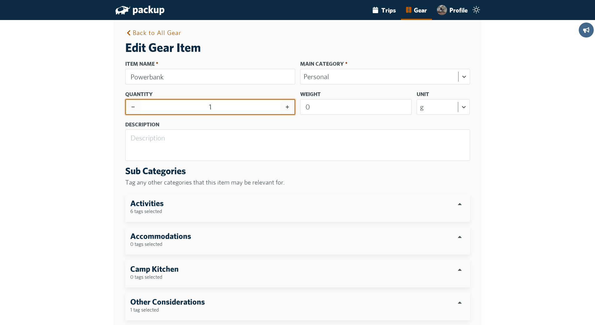 The image size is (595, 325). Describe the element at coordinates (140, 10) in the screenshot. I see `a: packup` at that location.